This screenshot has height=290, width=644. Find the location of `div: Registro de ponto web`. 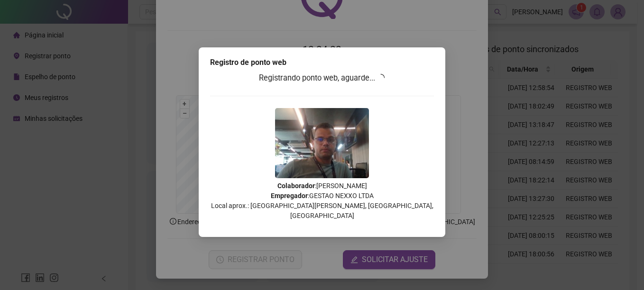

div: Registro de ponto web is located at coordinates (322, 63).